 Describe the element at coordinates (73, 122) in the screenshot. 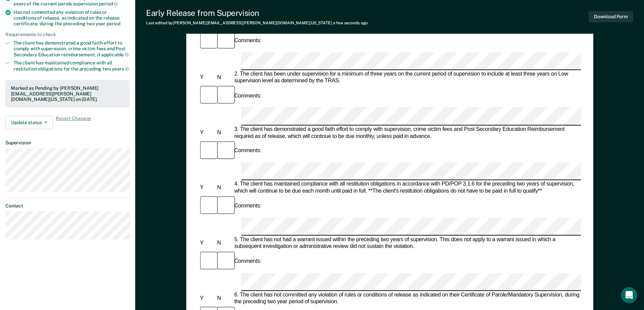

I see `span: Revert Changes` at that location.